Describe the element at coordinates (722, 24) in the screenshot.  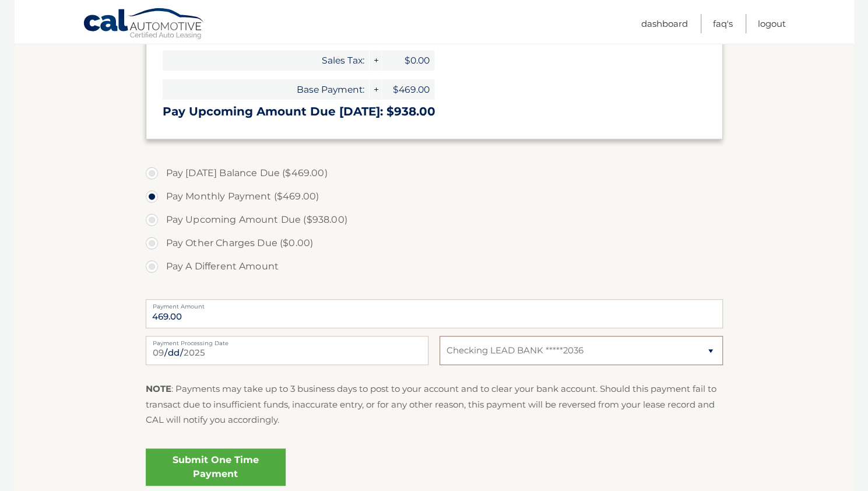
I see `a: FAQ's` at that location.